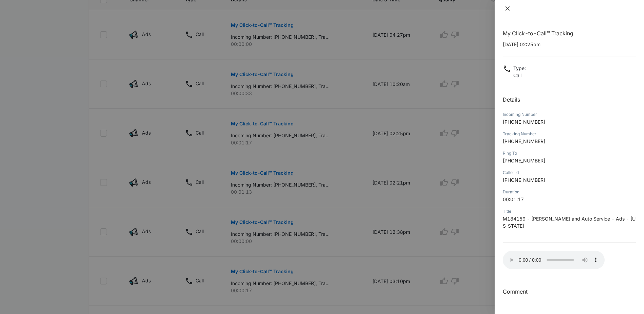 The image size is (644, 314). I want to click on div: Duration, so click(569, 192).